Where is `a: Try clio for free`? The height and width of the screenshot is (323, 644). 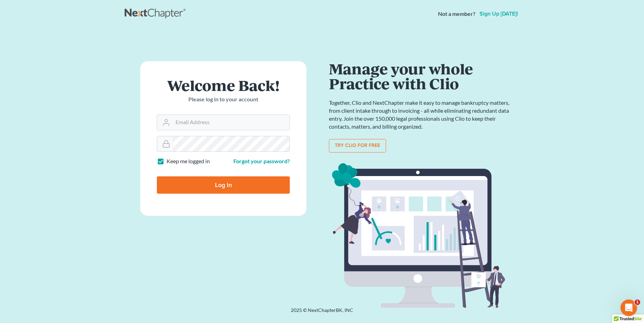
a: Try clio for free is located at coordinates (357, 146).